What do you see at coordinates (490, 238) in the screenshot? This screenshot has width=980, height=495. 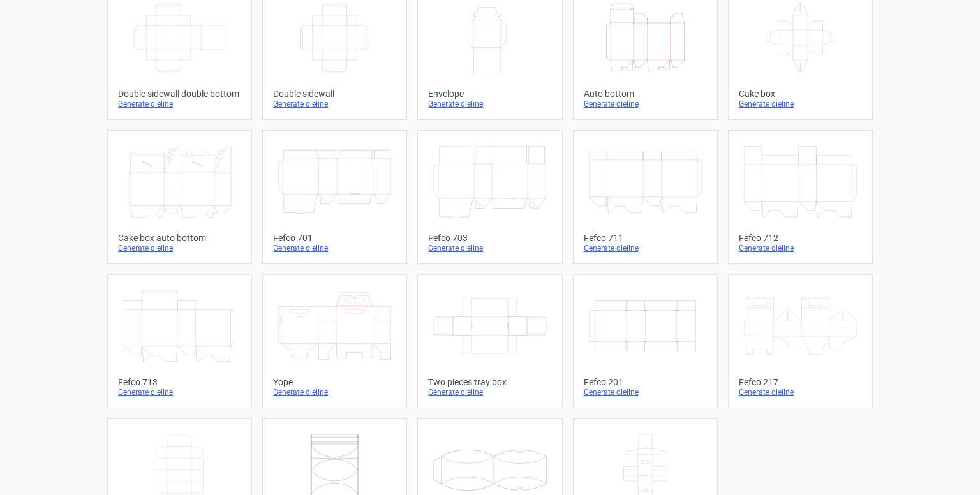 I see `div: Fefco 703` at bounding box center [490, 238].